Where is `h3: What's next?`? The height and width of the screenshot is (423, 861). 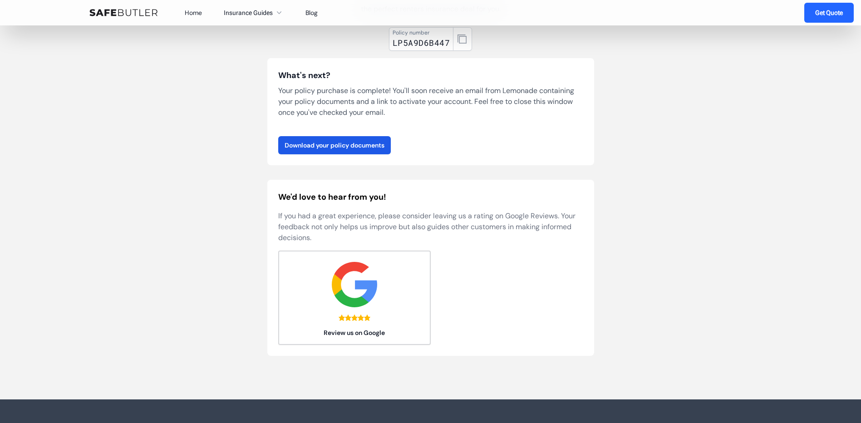
h3: What's next? is located at coordinates (431, 75).